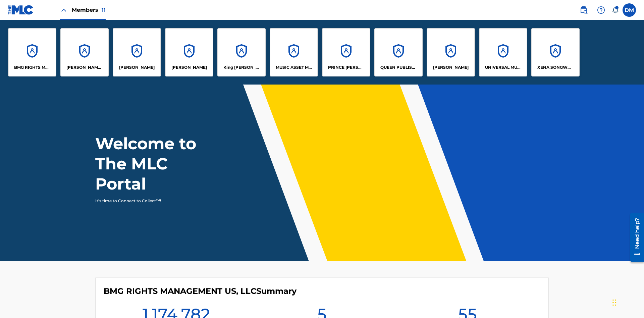 Image resolution: width=644 pixels, height=318 pixels. What do you see at coordinates (601, 10) in the screenshot?
I see `img: help` at bounding box center [601, 10].